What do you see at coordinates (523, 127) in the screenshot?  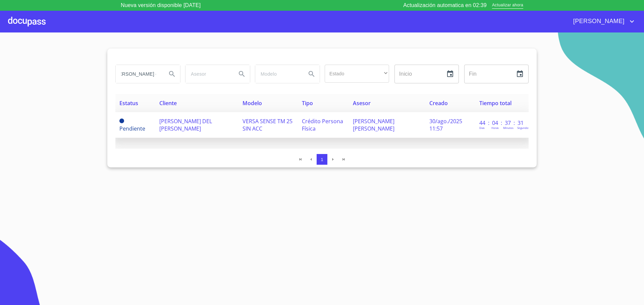 I see `p: Segundos` at bounding box center [523, 127].